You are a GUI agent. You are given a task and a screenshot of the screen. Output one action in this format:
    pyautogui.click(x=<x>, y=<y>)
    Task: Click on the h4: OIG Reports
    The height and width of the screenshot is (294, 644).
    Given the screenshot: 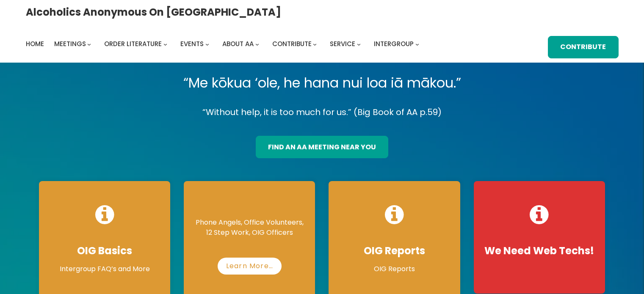 What is the action you would take?
    pyautogui.click(x=394, y=251)
    